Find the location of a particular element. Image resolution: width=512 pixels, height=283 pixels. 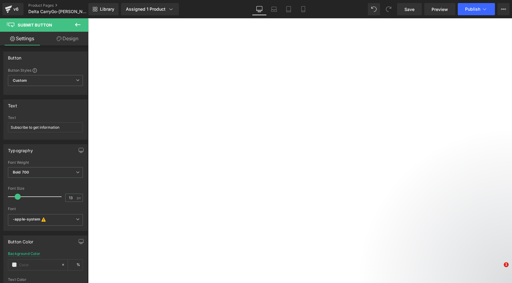

b: Custom is located at coordinates (20, 81).